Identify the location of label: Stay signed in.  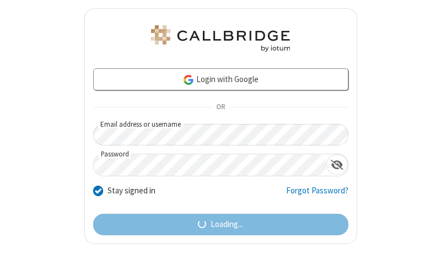
(131, 191).